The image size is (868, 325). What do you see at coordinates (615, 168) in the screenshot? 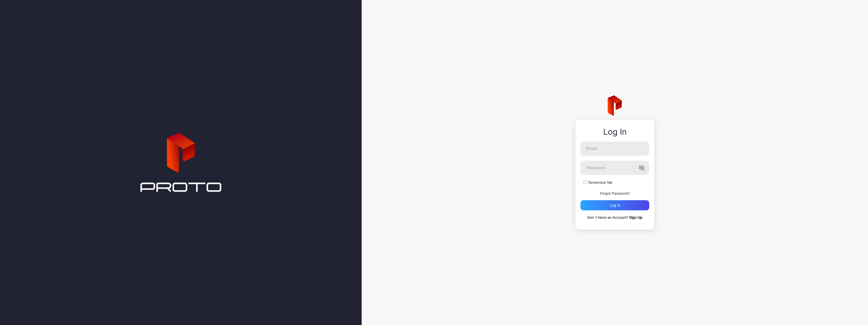
I see `input: Password` at bounding box center [615, 168].